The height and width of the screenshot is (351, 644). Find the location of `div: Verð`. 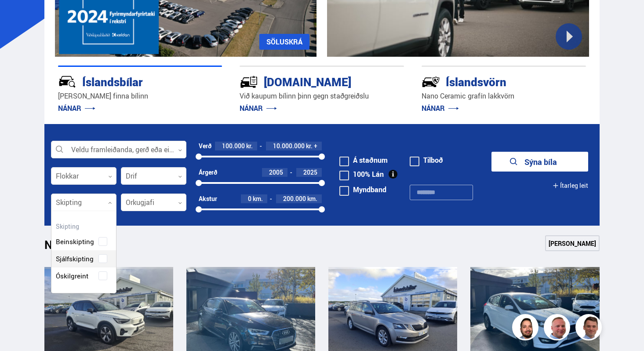

div: Verð is located at coordinates (205, 146).